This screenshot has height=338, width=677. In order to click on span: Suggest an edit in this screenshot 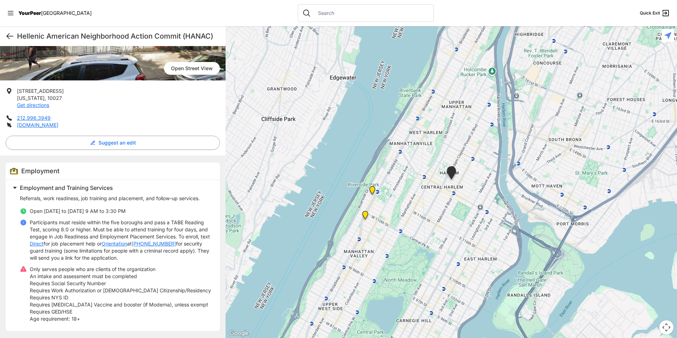, I will do `click(117, 143)`.